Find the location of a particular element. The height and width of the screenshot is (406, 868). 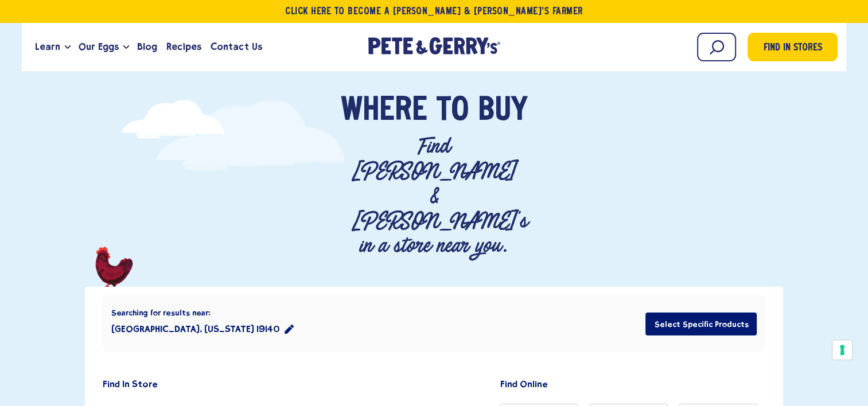

button: Your consent preferences for tracking technologies is located at coordinates (842, 350).